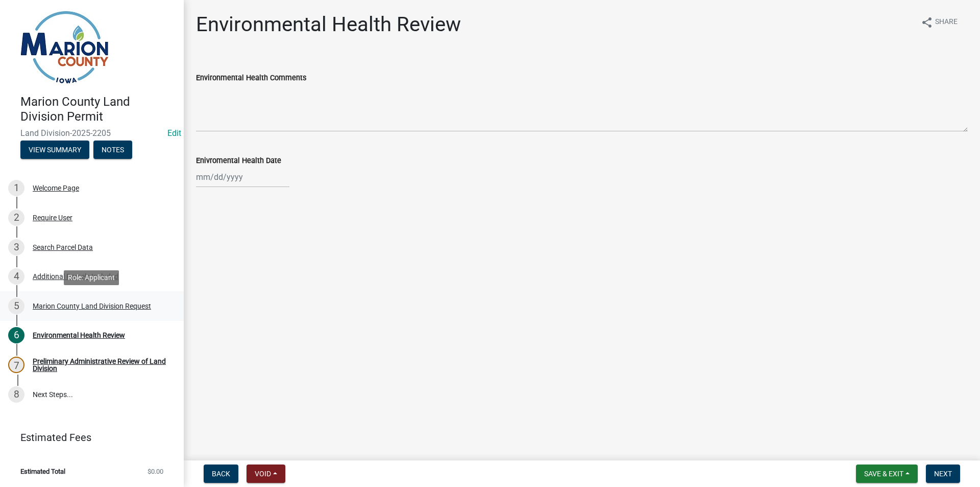 This screenshot has height=487, width=980. What do you see at coordinates (221, 474) in the screenshot?
I see `button: Back` at bounding box center [221, 474].